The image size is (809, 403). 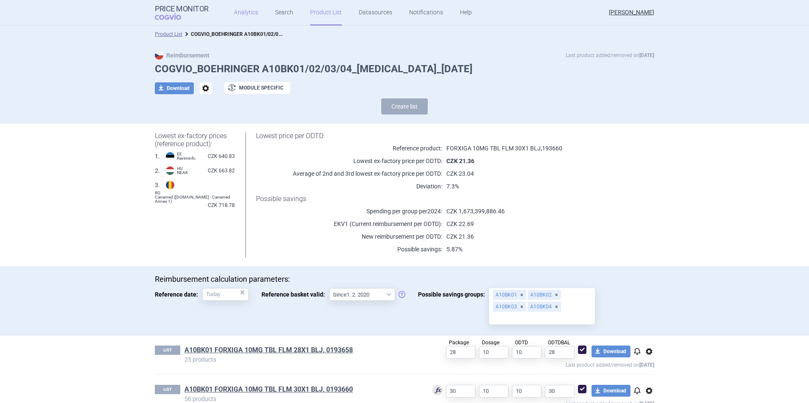 I want to click on img: Romania, so click(x=170, y=185).